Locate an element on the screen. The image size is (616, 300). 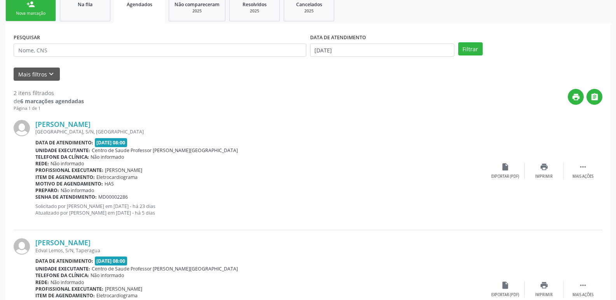
i: keyboard_arrow_down is located at coordinates (51, 74).